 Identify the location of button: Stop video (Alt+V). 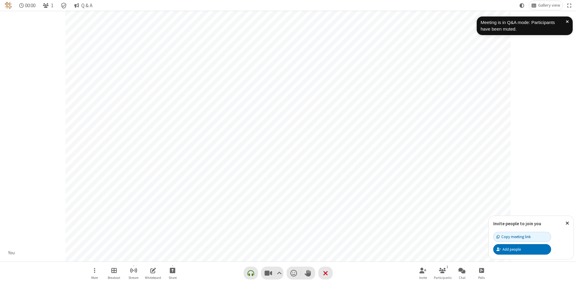
(272, 273).